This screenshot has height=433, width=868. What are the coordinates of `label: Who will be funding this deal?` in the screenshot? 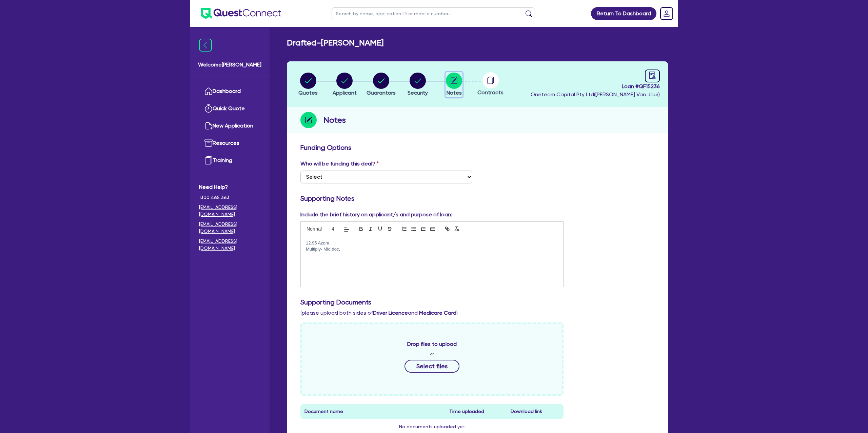 It's located at (339, 164).